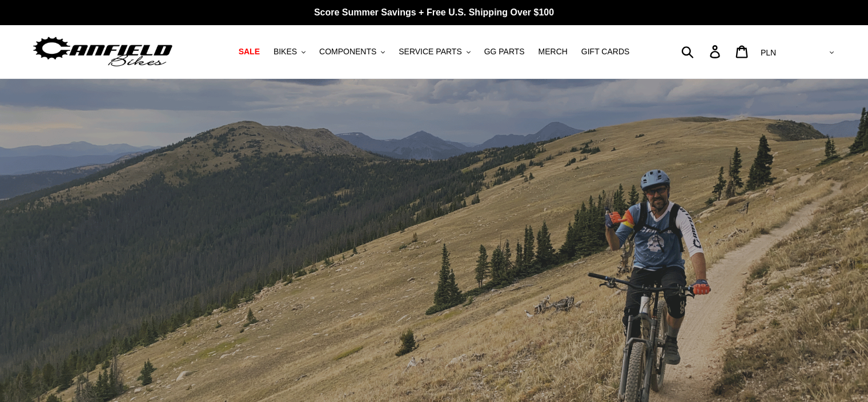 This screenshot has width=868, height=402. Describe the element at coordinates (352, 51) in the screenshot. I see `button: COMPONENTS` at that location.